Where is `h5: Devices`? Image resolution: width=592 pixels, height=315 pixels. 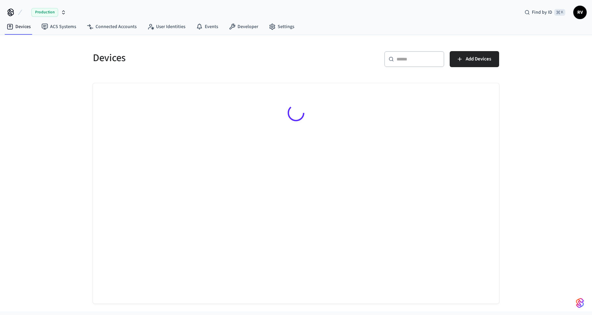 h5: Devices is located at coordinates (192, 58).